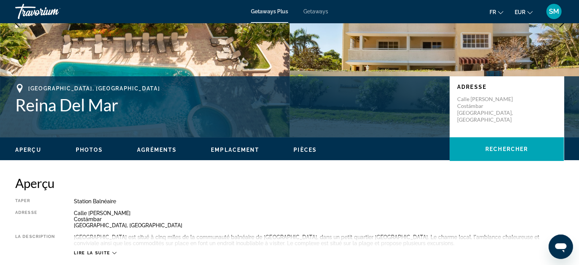 Image resolution: width=579 pixels, height=265 pixels. Describe the element at coordinates (316, 11) in the screenshot. I see `a: Getaways` at that location.